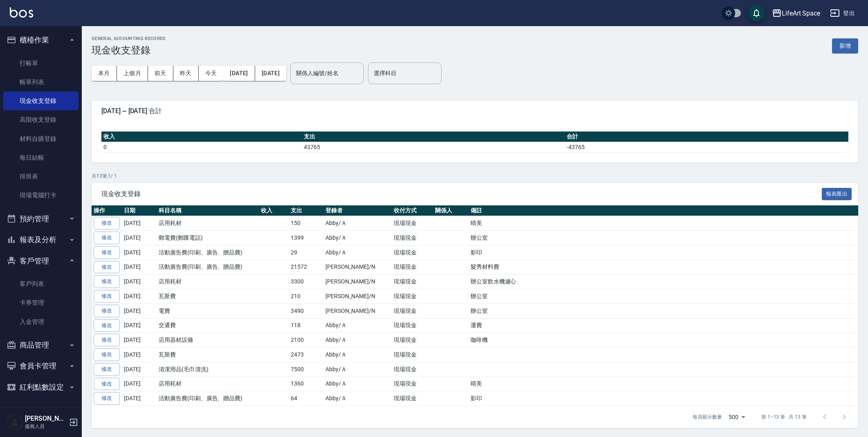 Image resolution: width=868 pixels, height=437 pixels. I want to click on img: Person, so click(15, 423).